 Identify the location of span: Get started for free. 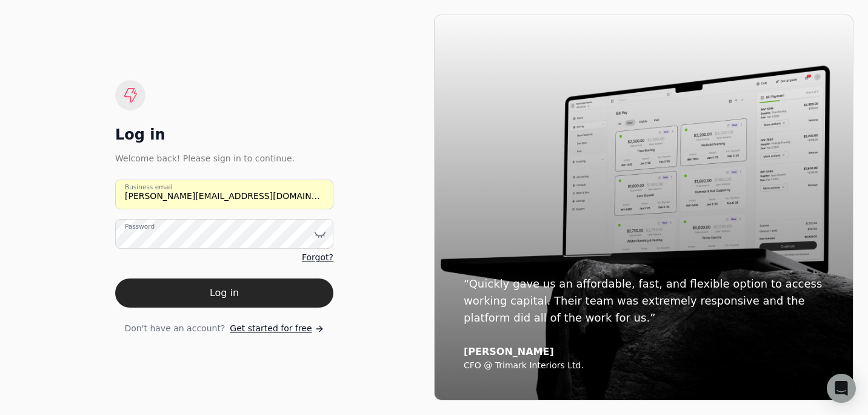
(270, 328).